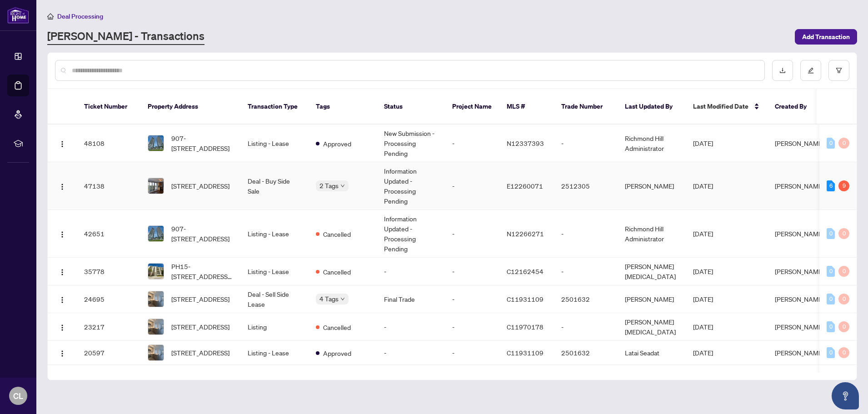  What do you see at coordinates (811, 70) in the screenshot?
I see `span: edit` at bounding box center [811, 70].